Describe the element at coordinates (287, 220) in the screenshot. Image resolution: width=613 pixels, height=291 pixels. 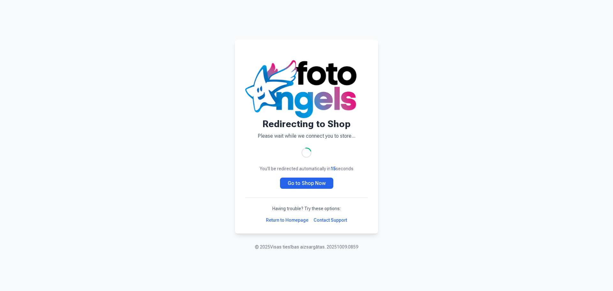
I see `a: Return to Homepage` at that location.